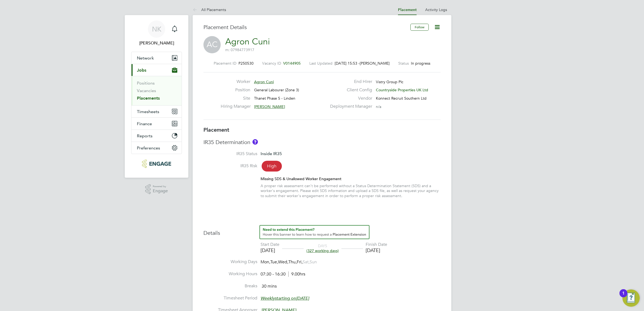  What do you see at coordinates (246, 64) in the screenshot?
I see `span: P250530` at bounding box center [246, 64].